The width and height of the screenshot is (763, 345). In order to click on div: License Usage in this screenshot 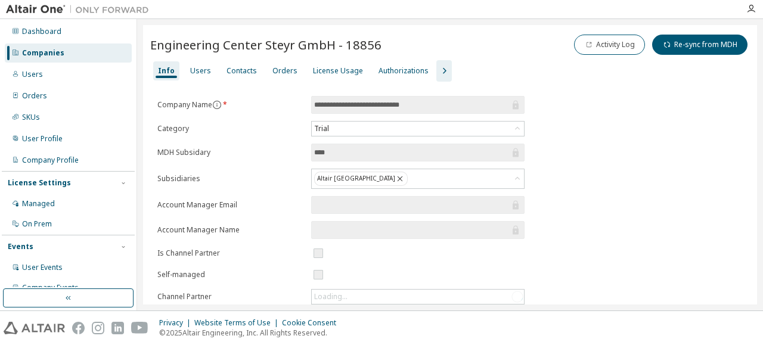, I will do `click(338, 71)`.